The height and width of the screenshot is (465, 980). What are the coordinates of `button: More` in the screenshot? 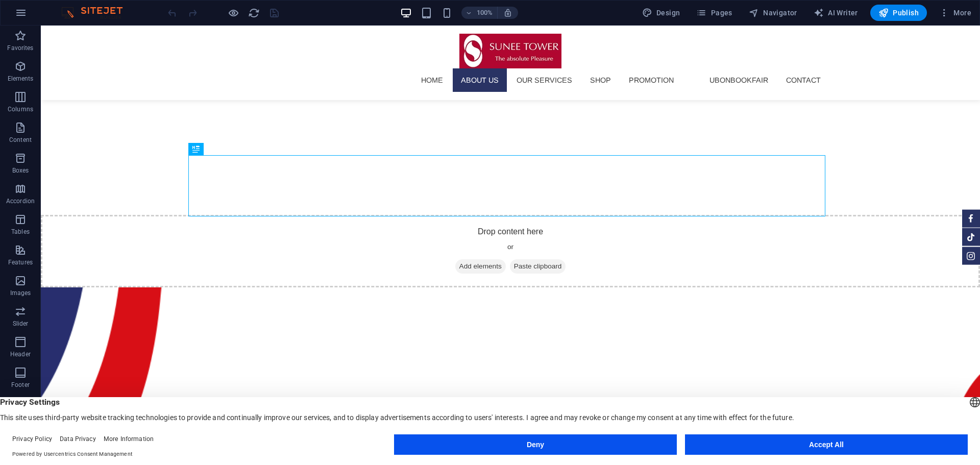 It's located at (955, 13).